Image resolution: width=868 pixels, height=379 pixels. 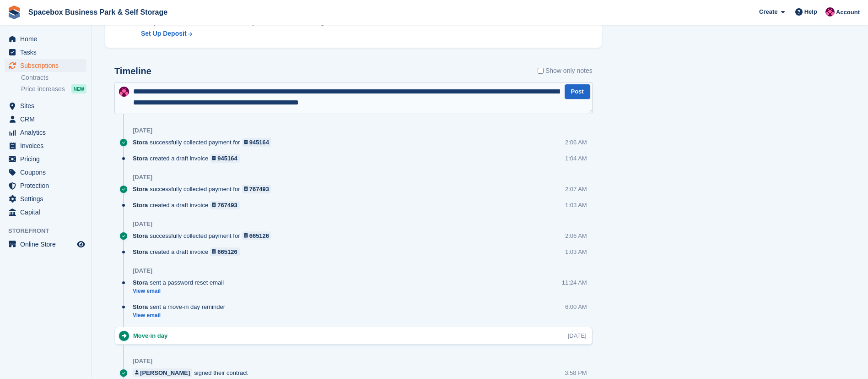 I want to click on span: Create, so click(x=768, y=12).